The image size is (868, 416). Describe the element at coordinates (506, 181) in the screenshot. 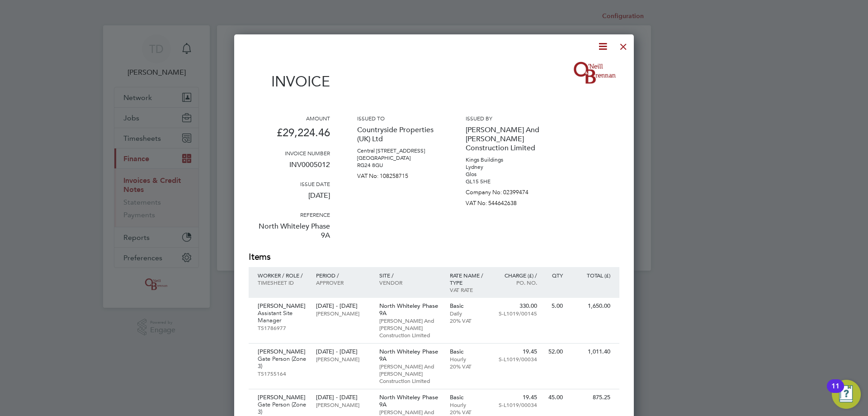

I see `p: GL15 5HE` at that location.